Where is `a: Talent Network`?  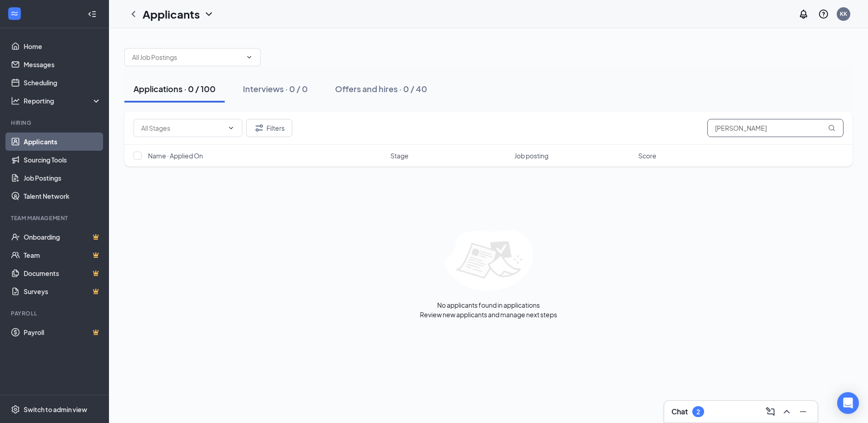 a: Talent Network is located at coordinates (62, 196).